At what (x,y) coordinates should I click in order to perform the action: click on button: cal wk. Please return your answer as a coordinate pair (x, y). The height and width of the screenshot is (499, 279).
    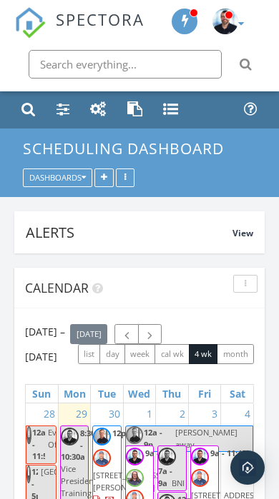
    Looking at the image, I should click on (171, 354).